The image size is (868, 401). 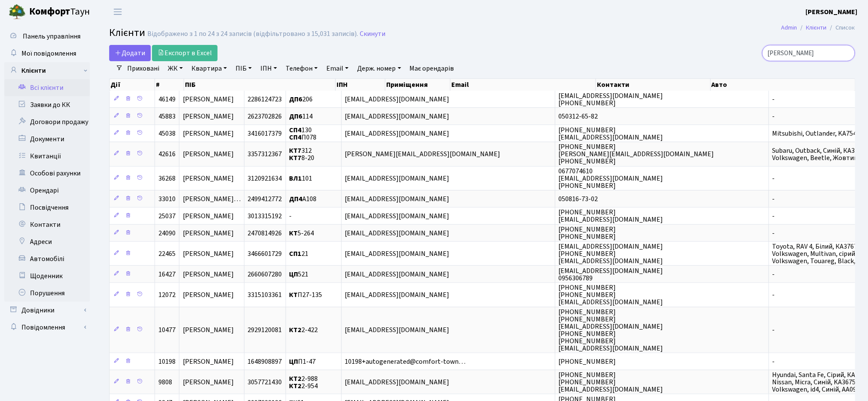 What do you see at coordinates (268, 68) in the screenshot?
I see `a: ІПН` at bounding box center [268, 68].